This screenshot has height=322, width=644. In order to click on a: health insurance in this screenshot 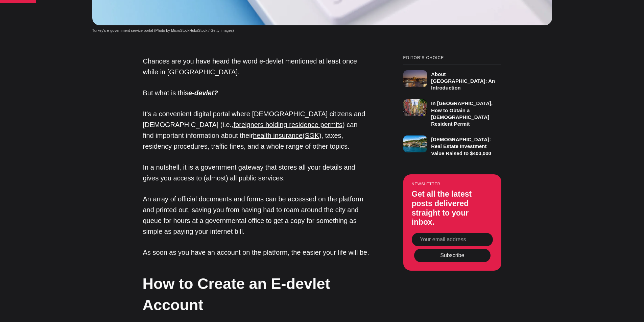, I will do `click(277, 135)`.